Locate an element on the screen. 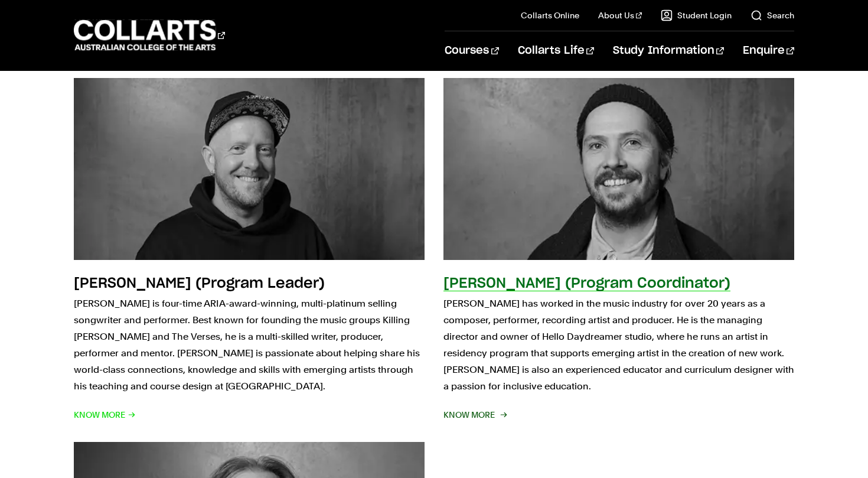 The image size is (868, 478). a: Search is located at coordinates (772, 16).